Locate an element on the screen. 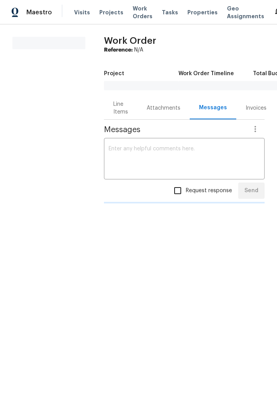  div: N/A is located at coordinates (184, 50).